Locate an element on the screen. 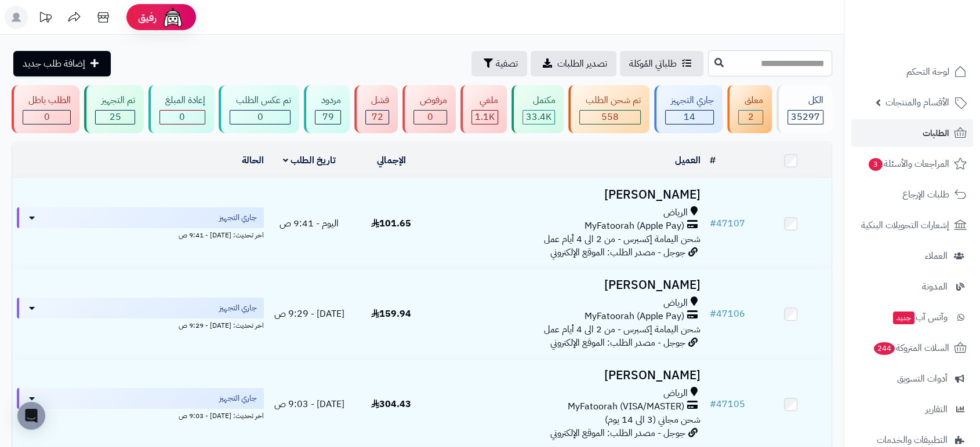 This screenshot has width=980, height=447. div: Open Intercom Messenger is located at coordinates (31, 416).